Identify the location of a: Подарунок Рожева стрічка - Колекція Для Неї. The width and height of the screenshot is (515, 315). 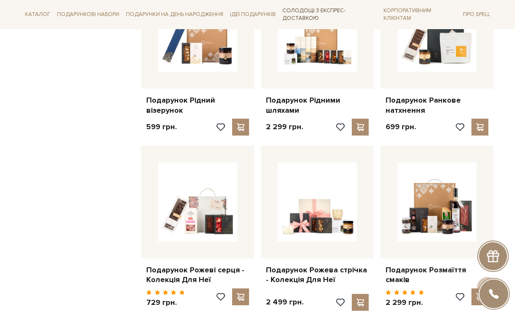
(317, 275).